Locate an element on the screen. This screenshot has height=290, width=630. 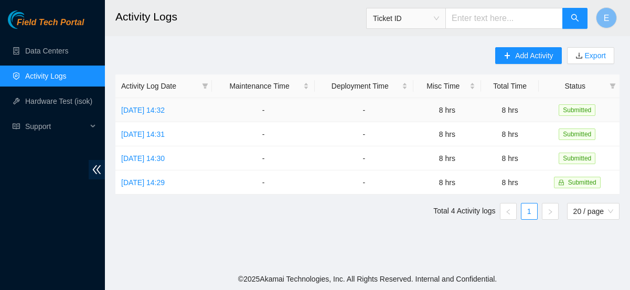
span: download is located at coordinates (579, 56).